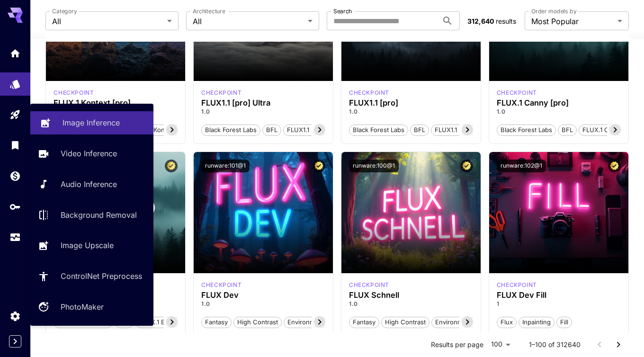  I want to click on span: Most Popular, so click(572, 21).